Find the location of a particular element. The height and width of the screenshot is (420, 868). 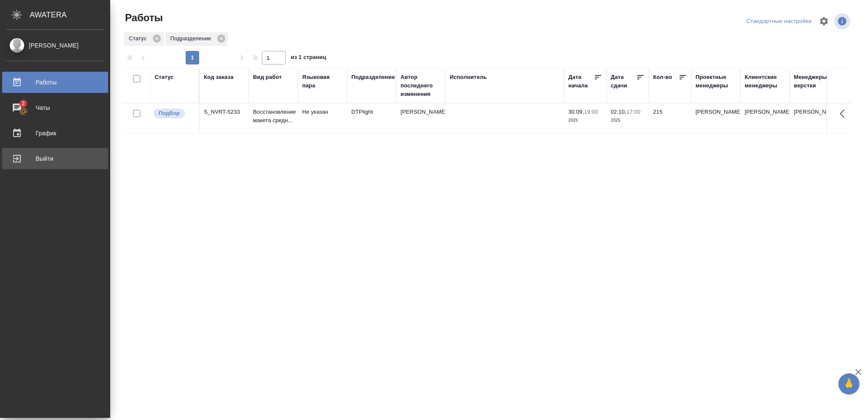

div: Чаты is located at coordinates (55, 108).